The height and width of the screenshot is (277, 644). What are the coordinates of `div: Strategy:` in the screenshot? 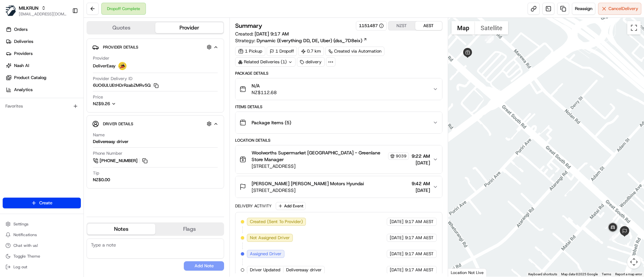 It's located at (301, 40).